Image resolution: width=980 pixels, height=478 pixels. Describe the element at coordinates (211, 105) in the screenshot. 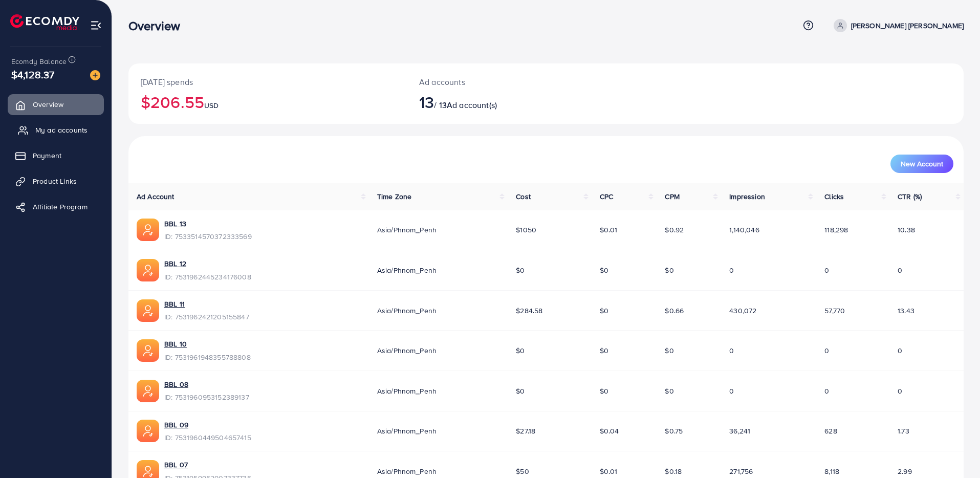

I see `span: USD` at that location.